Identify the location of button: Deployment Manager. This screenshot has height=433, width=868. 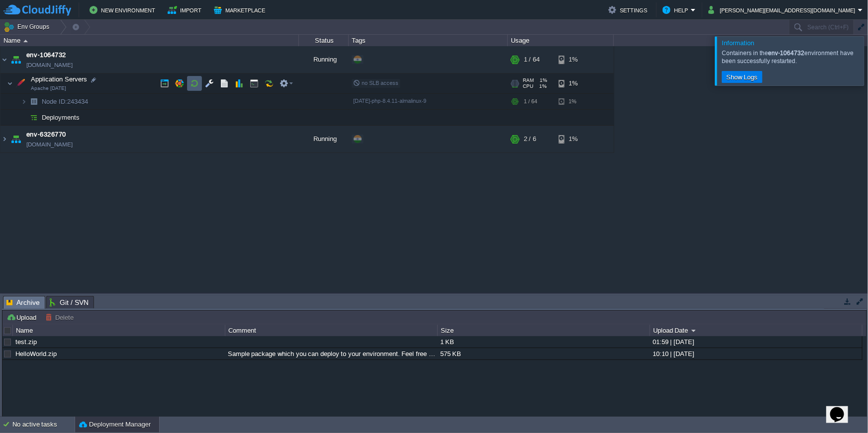
(115, 425).